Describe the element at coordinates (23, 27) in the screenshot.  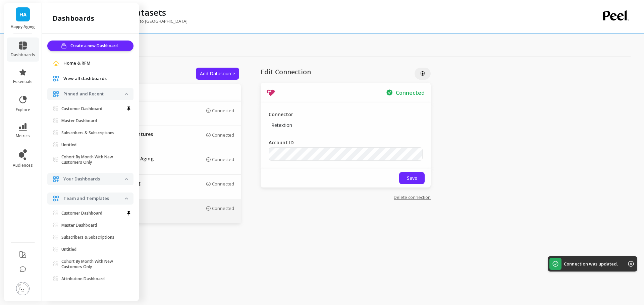
I see `p: Happy Aging` at that location.